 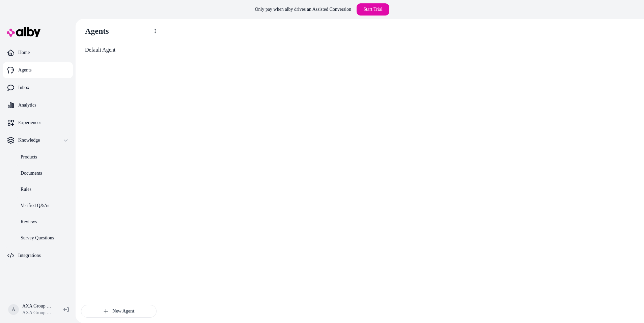 I want to click on p: Agents, so click(x=25, y=70).